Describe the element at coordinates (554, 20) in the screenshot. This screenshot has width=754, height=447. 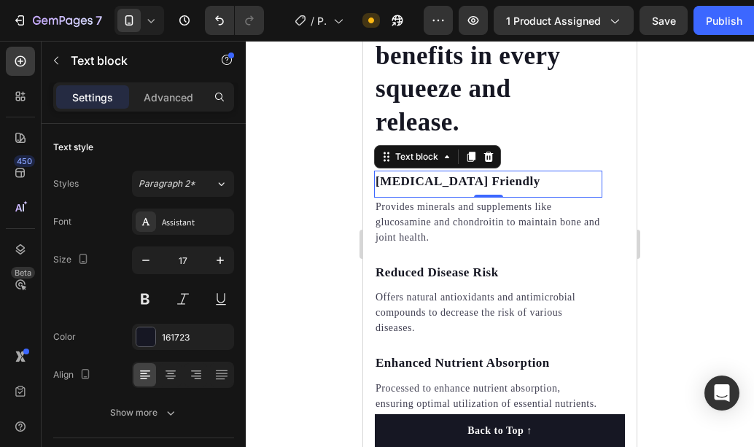
I see `span: 1 product assigned` at that location.